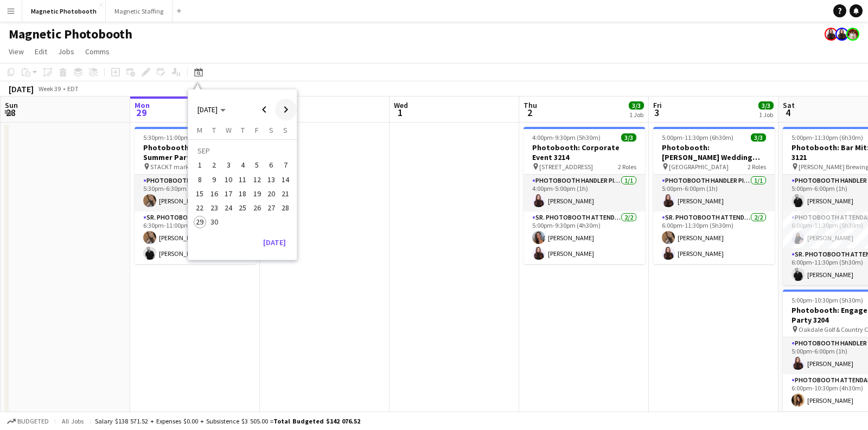 The image size is (868, 430). What do you see at coordinates (73, 421) in the screenshot?
I see `span: All jobs` at bounding box center [73, 421].